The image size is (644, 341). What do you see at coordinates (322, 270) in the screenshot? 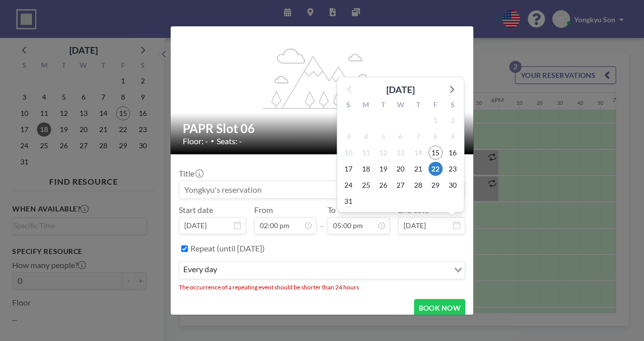
I see `div: Search for option` at bounding box center [322, 270].